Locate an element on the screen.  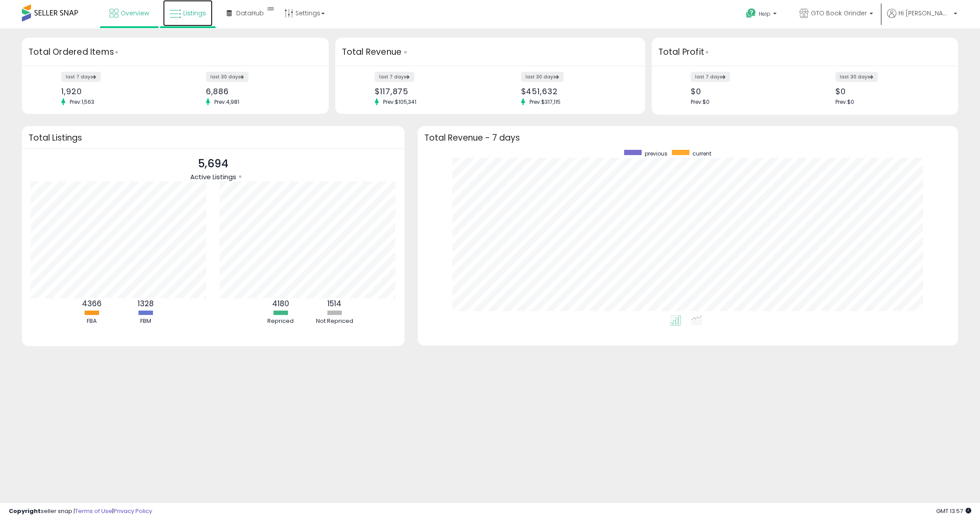
span: Prev: $317,115 is located at coordinates (545, 102).